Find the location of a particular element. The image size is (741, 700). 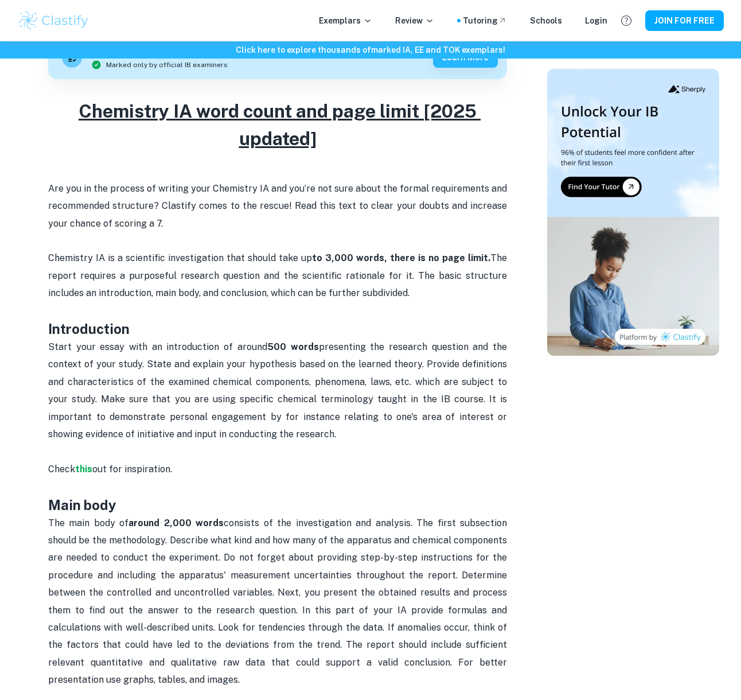

a: Clastify logo is located at coordinates (53, 21).